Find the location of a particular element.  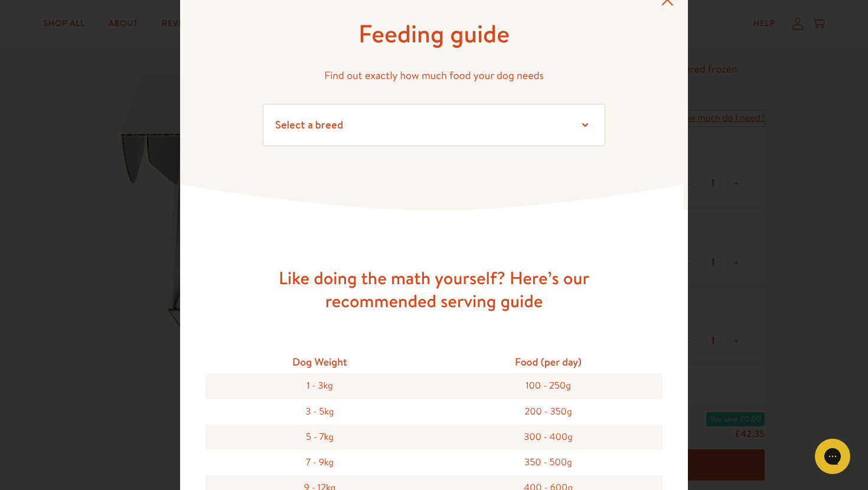

div: 350 - 500g is located at coordinates (548, 463).